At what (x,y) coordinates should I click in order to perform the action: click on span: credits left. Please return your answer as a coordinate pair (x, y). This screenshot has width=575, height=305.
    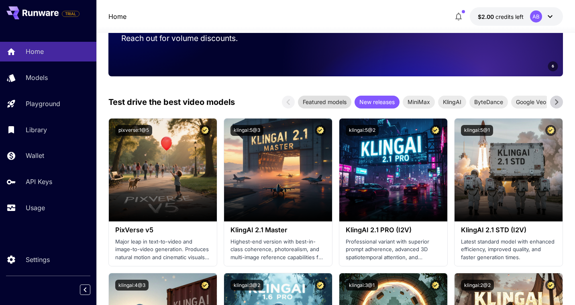
    Looking at the image, I should click on (510, 16).